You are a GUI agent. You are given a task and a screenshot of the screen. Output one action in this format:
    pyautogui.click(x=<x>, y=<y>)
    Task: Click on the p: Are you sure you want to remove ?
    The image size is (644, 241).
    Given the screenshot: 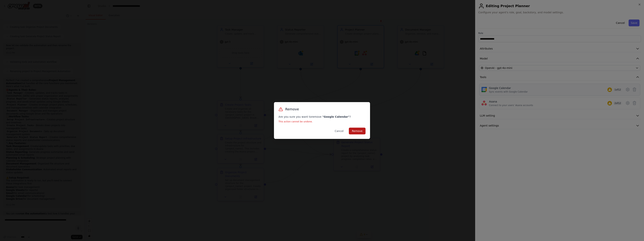 What is the action you would take?
    pyautogui.click(x=322, y=117)
    